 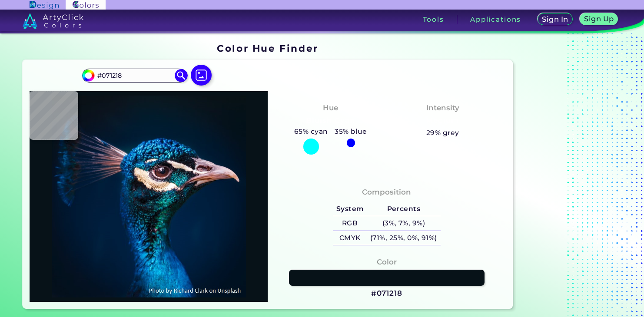 What do you see at coordinates (403, 238) in the screenshot?
I see `h5: (71%, 25%, 0%, 91%)` at bounding box center [403, 238].